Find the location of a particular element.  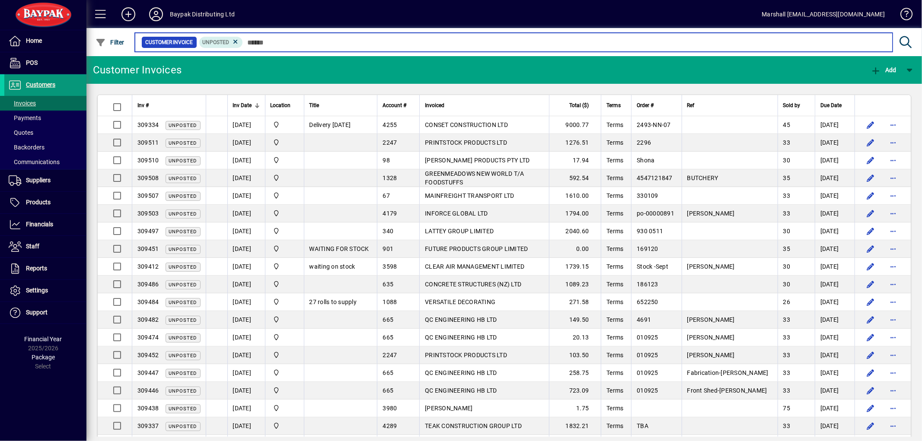

a: Reports is located at coordinates (45, 269).